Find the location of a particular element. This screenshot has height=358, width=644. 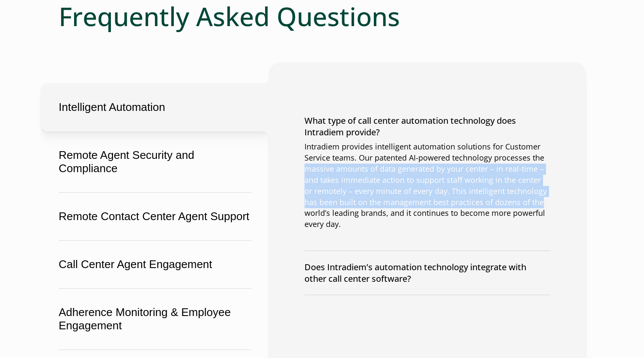

button: Does Intradiem’s automation technology integrate with other call center software? is located at coordinates (428, 273).